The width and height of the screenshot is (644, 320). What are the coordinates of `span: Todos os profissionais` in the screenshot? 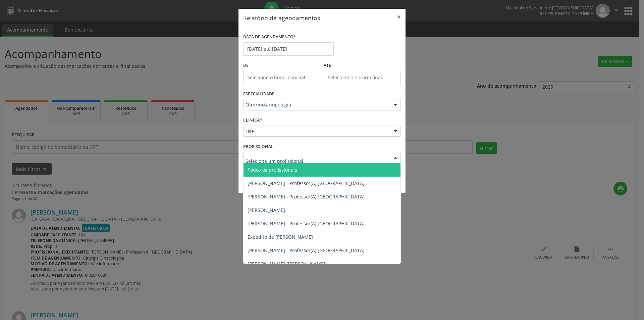 It's located at (272, 170).